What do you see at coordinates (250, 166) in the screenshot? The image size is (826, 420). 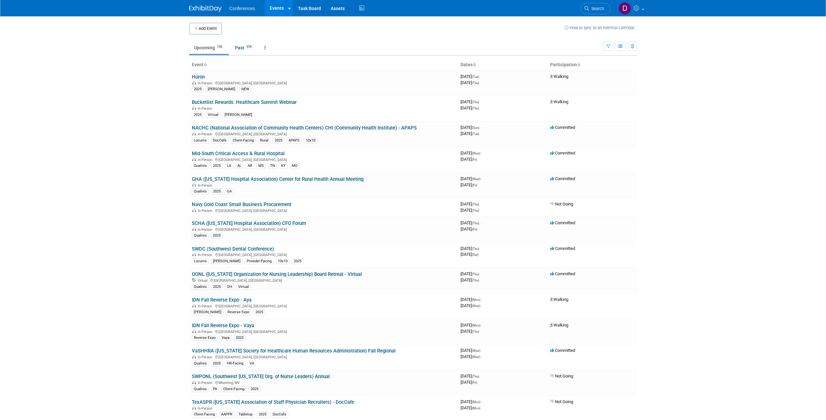 I see `div: AR` at bounding box center [250, 166].